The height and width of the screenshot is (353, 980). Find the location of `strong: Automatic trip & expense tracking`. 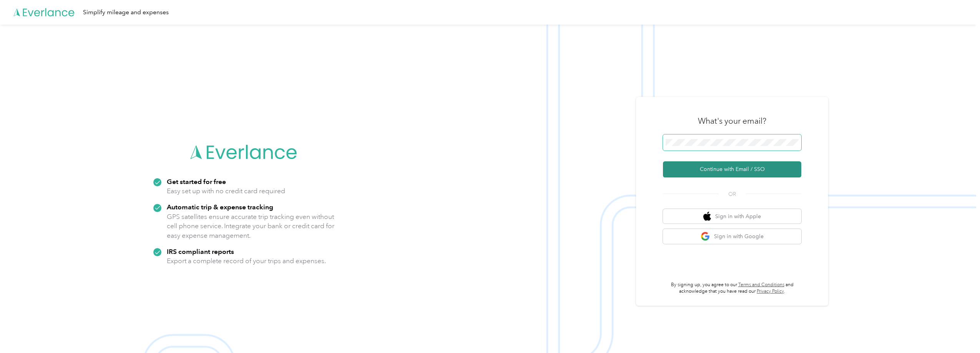

strong: Automatic trip & expense tracking is located at coordinates (220, 207).